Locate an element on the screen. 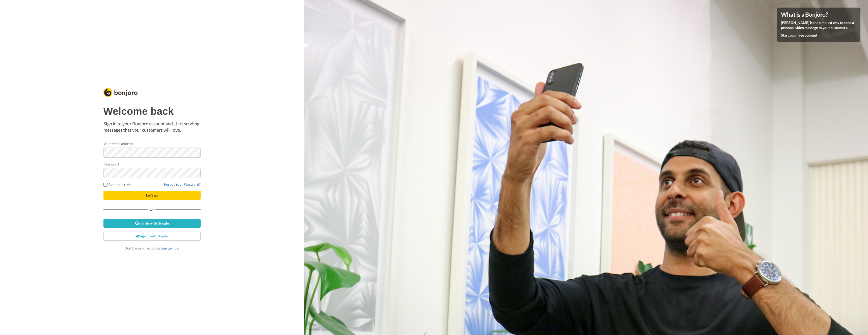 This screenshot has width=868, height=335. label: Your email address is located at coordinates (118, 144).